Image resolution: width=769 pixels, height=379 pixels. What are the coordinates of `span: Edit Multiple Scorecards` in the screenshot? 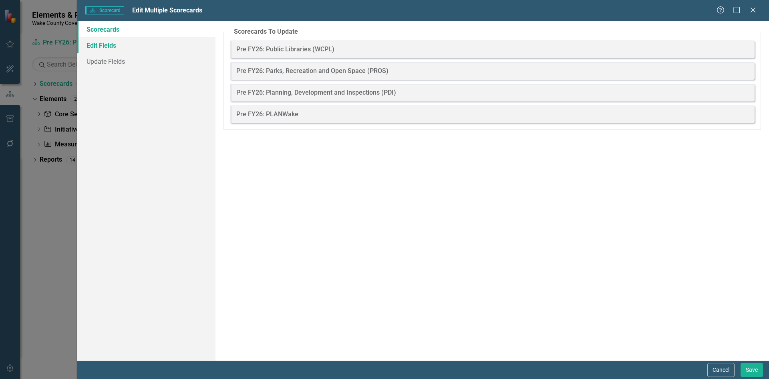 It's located at (167, 10).